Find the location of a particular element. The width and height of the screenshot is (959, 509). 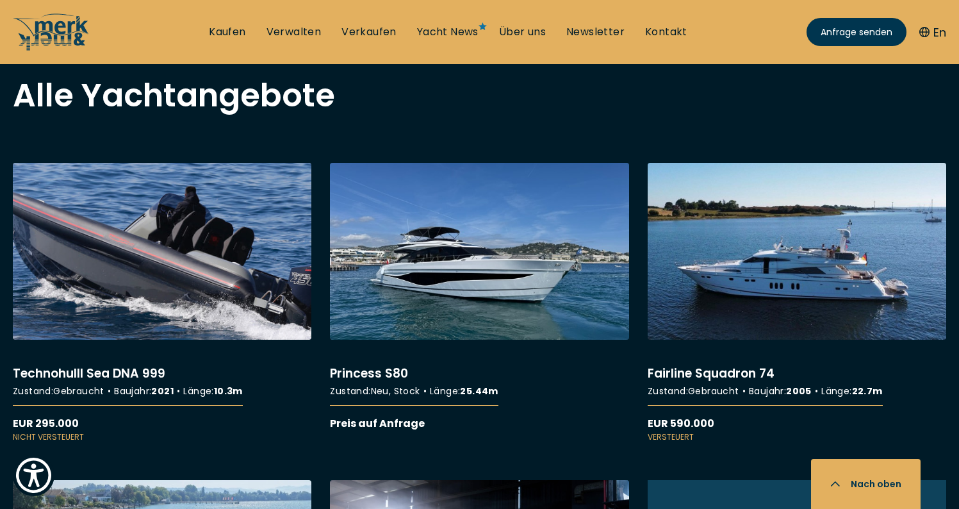

button: En is located at coordinates (933, 32).